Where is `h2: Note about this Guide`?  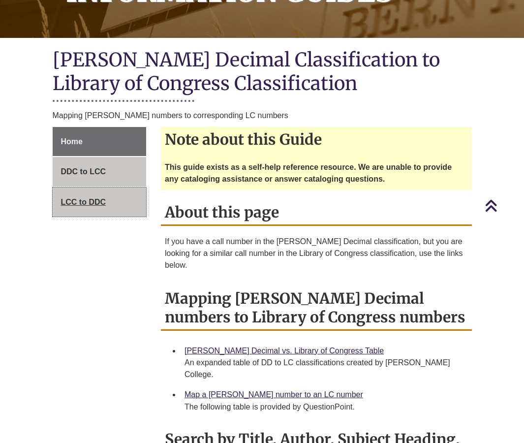
h2: Note about this Guide is located at coordinates (316, 139).